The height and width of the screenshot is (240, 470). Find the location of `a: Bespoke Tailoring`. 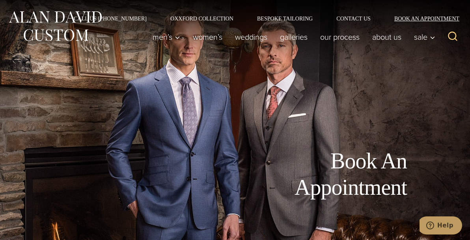

a: Bespoke Tailoring is located at coordinates (284, 19).